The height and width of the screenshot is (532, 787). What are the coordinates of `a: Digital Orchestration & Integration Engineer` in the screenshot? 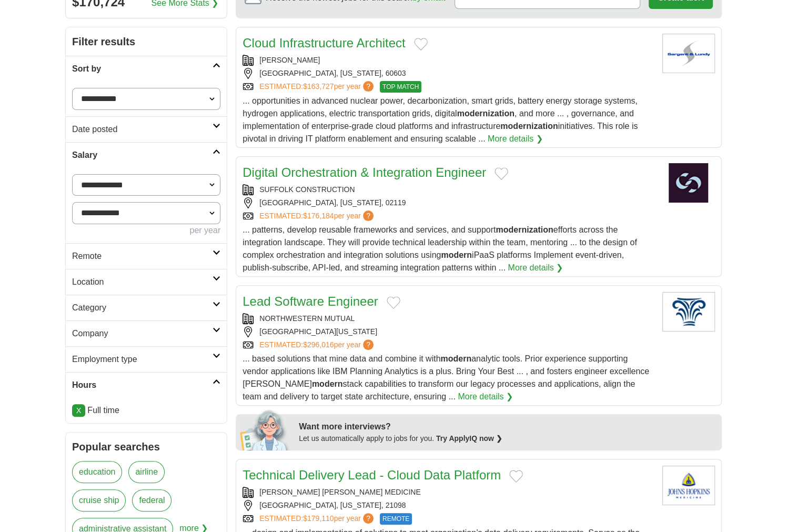 It's located at (364, 172).